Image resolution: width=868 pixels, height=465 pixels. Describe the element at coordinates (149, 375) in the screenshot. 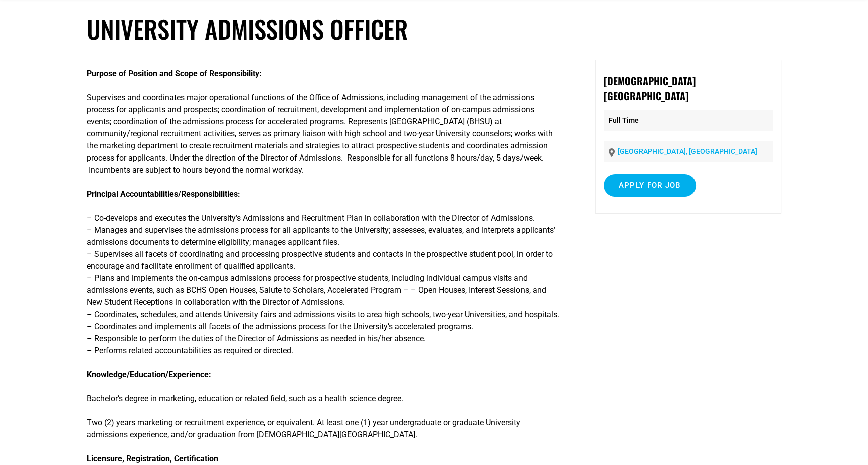

I see `strong: Knowledge/Education/Experience:` at that location.